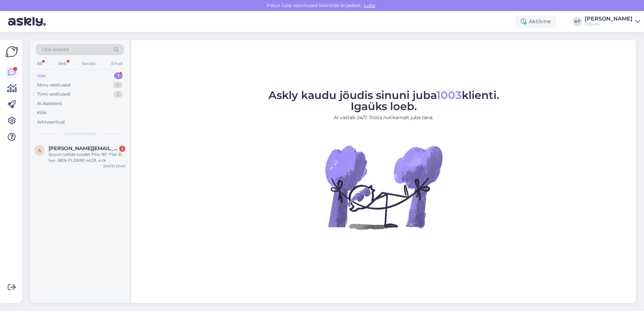  I want to click on p: AI vastab 24/7. Tööta nutikamalt juba täna., so click(384, 118).